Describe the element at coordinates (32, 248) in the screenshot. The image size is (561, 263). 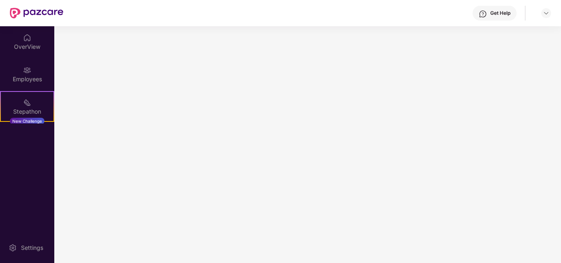
I see `div: Settings` at that location.